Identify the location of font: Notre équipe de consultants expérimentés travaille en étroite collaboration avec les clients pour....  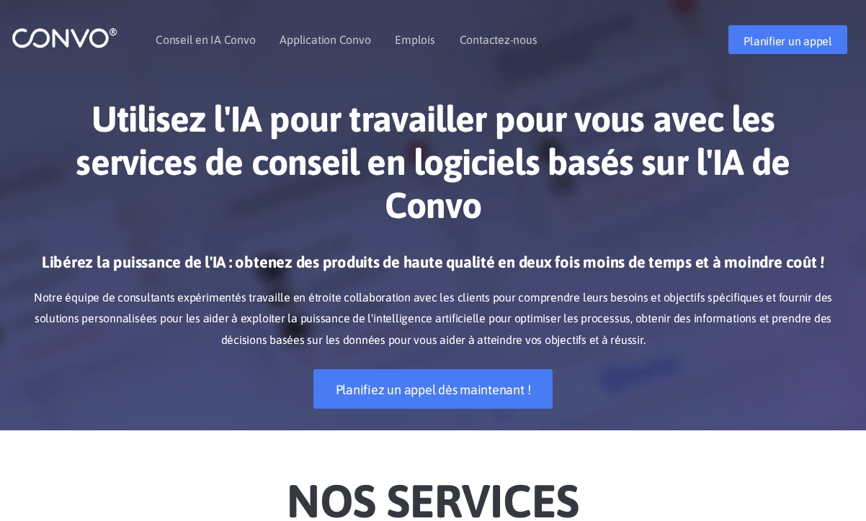
(433, 319).